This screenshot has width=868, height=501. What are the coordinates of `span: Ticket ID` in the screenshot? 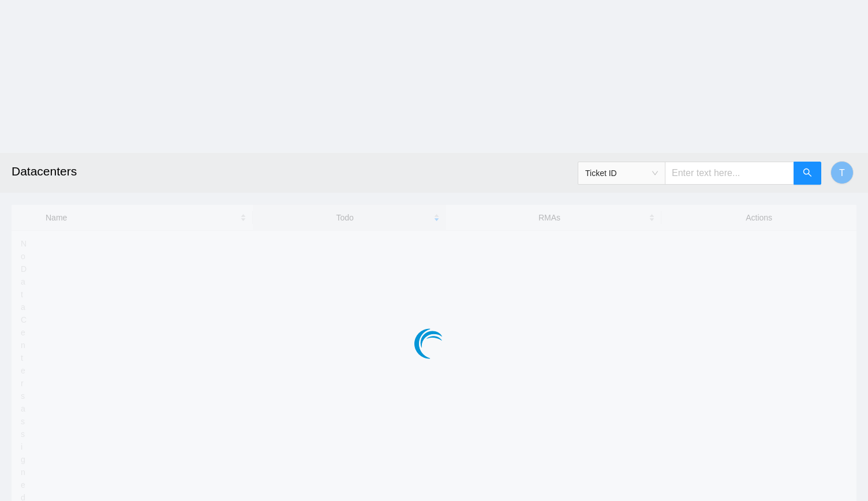 It's located at (621, 173).